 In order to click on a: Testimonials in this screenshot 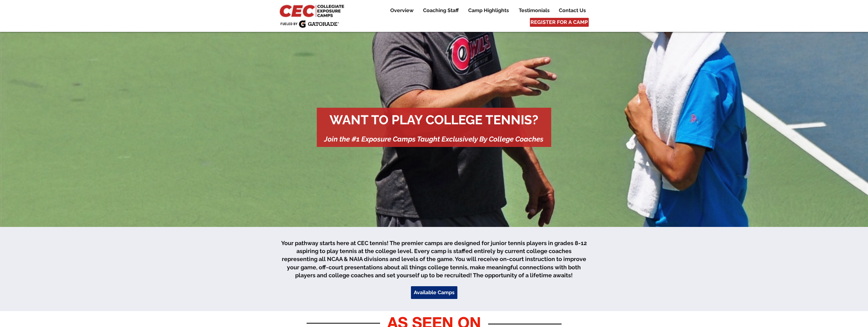, I will do `click(534, 11)`.